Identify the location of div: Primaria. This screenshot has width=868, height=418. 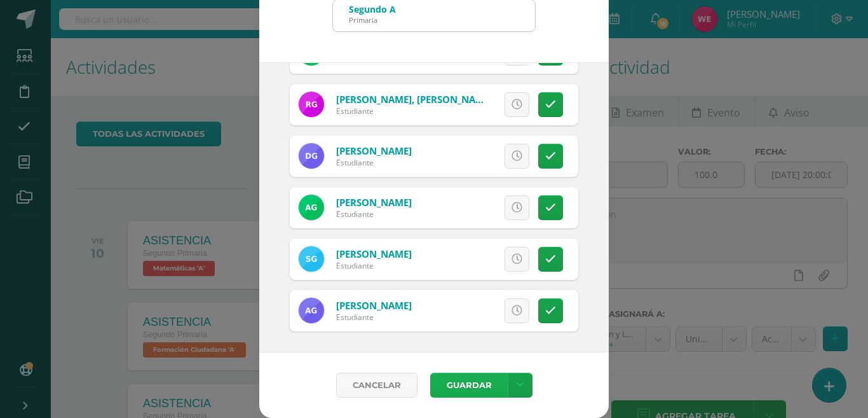
(372, 19).